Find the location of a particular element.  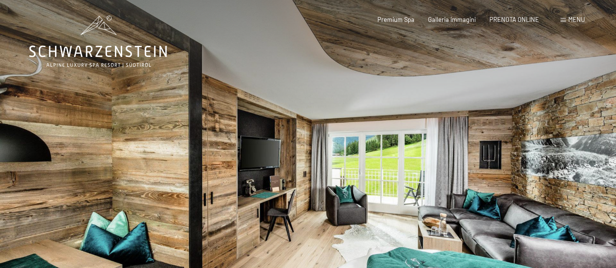

a: Galleria immagini is located at coordinates (452, 19).